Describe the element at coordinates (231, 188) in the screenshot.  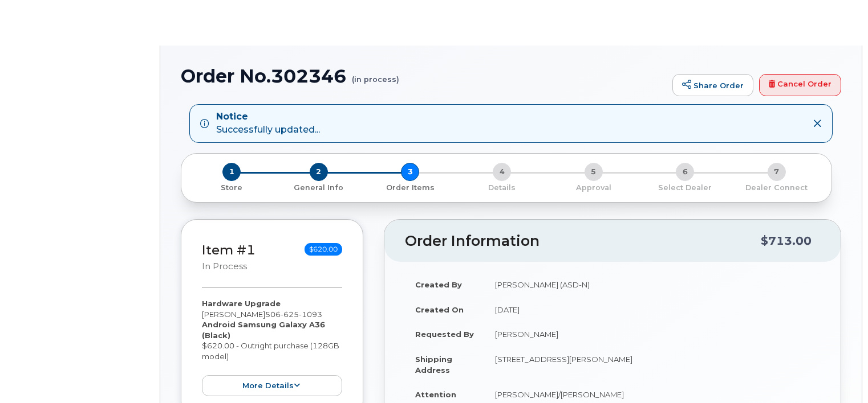
I see `p: Store` at that location.